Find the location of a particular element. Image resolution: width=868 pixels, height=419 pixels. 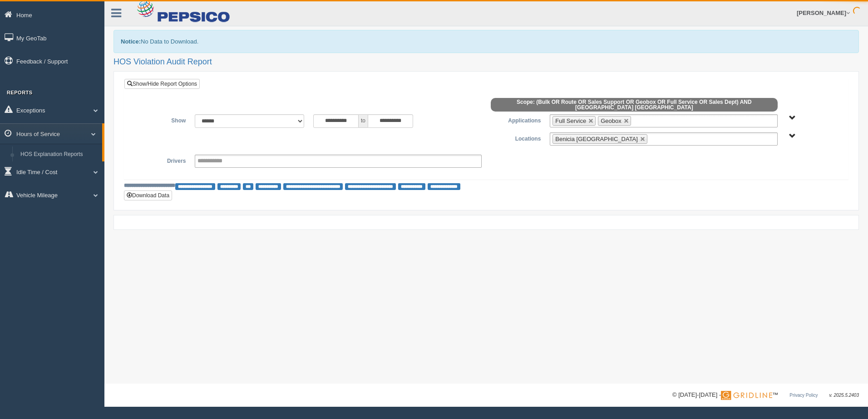

label: Applications is located at coordinates (515, 120).